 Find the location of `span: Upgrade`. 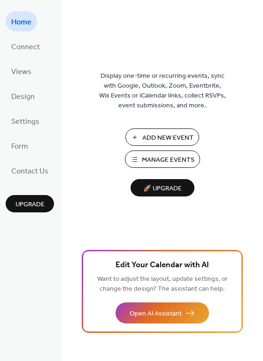

span: Upgrade is located at coordinates (30, 204).